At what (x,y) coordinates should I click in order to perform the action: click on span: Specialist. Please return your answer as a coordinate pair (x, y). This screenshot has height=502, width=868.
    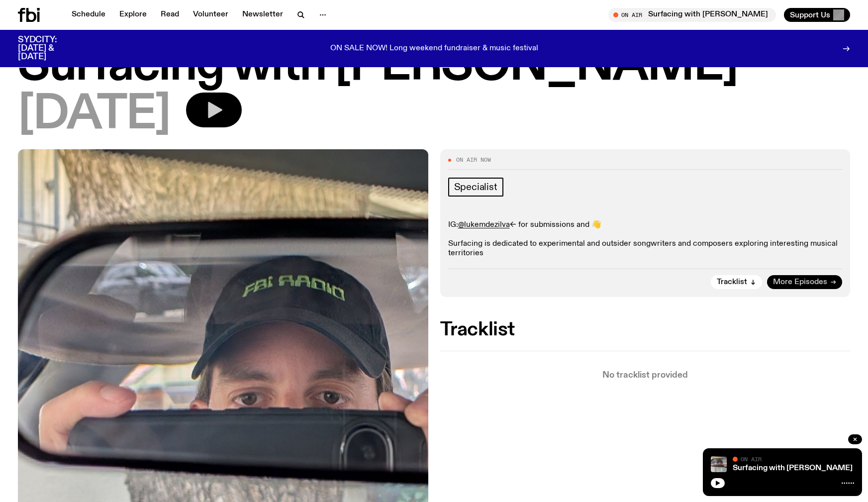
    Looking at the image, I should click on (476, 187).